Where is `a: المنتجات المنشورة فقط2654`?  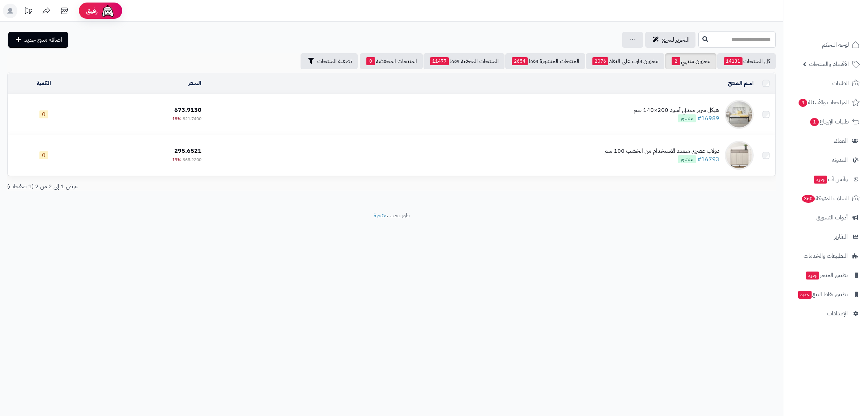
a: المنتجات المنشورة فقط2654 is located at coordinates (545, 61).